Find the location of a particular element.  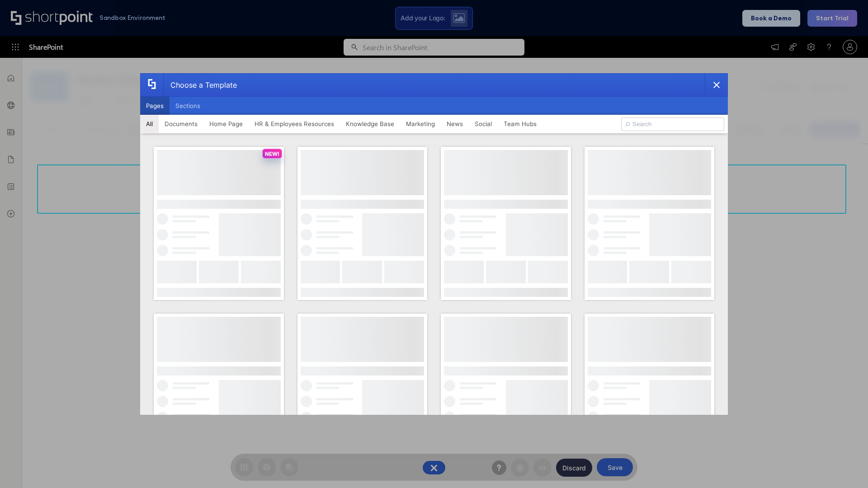

button: News is located at coordinates (455, 124).